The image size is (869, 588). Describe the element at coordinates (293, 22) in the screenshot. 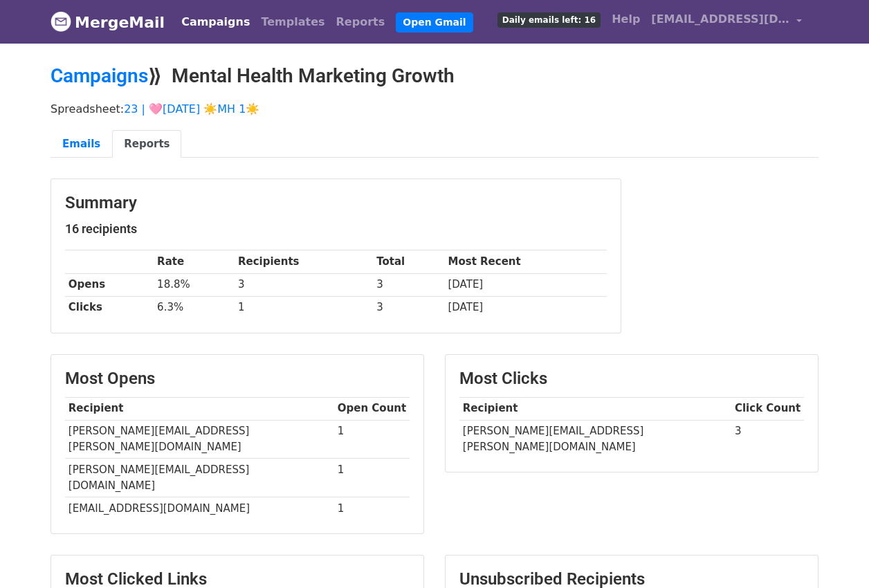

I see `a: Templates` at that location.